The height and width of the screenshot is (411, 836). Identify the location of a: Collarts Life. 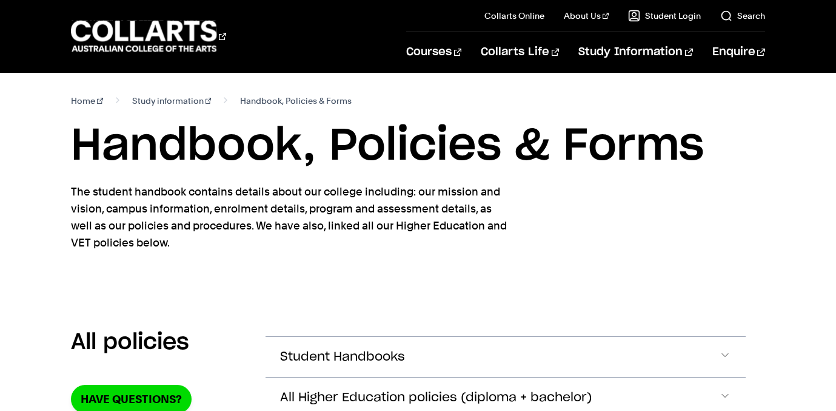
(520, 52).